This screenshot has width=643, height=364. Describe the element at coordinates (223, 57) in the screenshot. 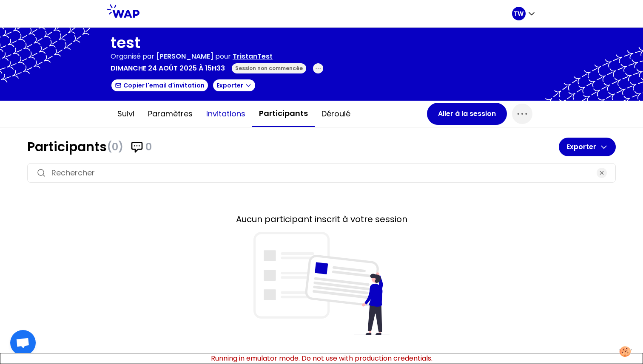

I see `p: pour` at that location.